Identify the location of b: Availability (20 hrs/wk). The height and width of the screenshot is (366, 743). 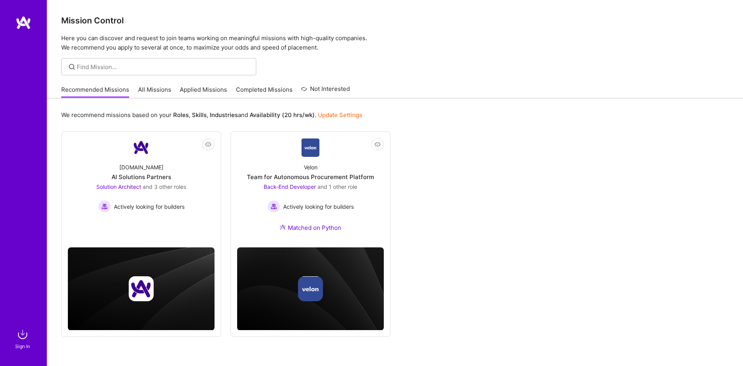
(282, 115).